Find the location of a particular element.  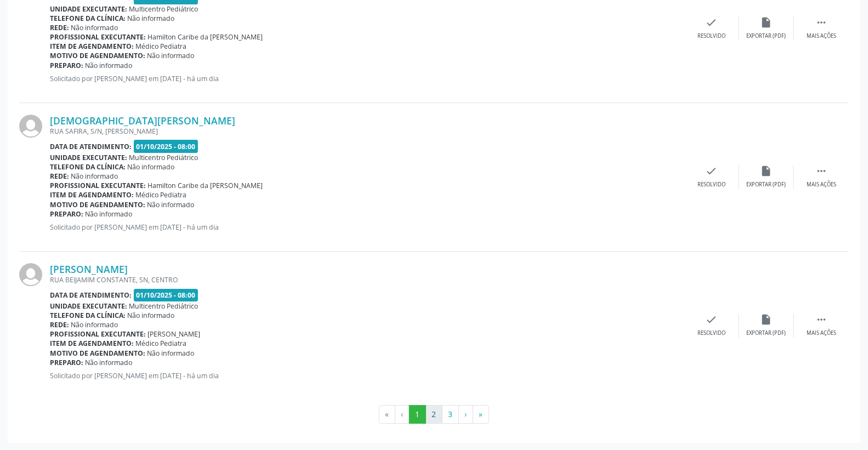

button: Go to page 3 is located at coordinates (450, 415).